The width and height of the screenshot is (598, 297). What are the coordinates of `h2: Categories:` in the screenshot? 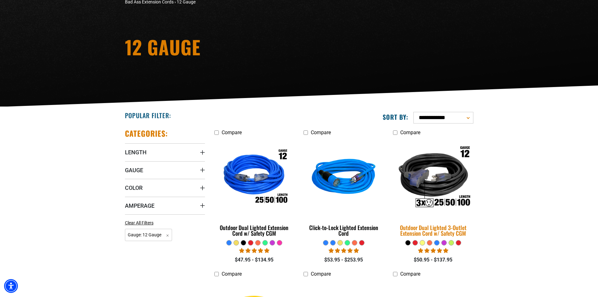 It's located at (147, 133).